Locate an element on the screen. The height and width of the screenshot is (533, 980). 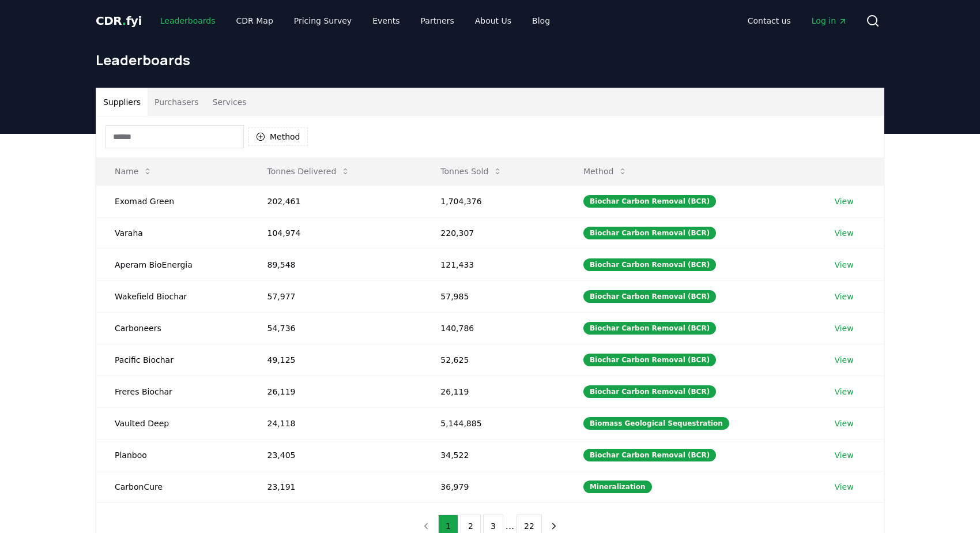
h1: Leaderboards is located at coordinates (490, 60).